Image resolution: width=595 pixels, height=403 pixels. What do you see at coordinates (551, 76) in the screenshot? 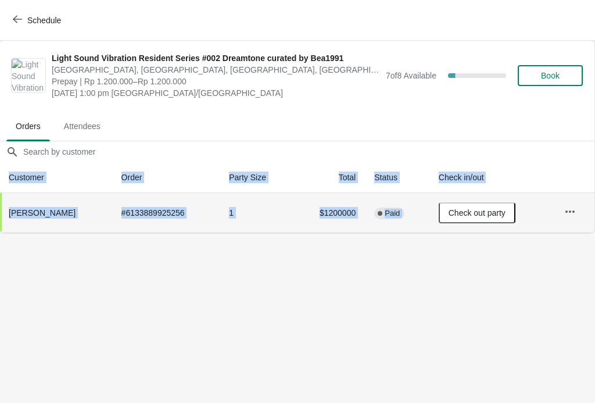
I see `span: Book` at bounding box center [551, 76].